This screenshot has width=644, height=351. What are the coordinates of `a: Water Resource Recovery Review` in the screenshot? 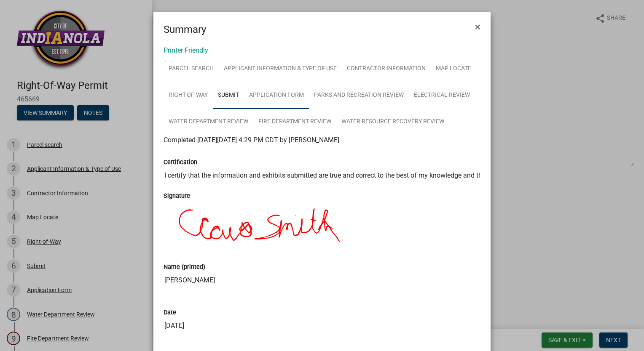 It's located at (393, 122).